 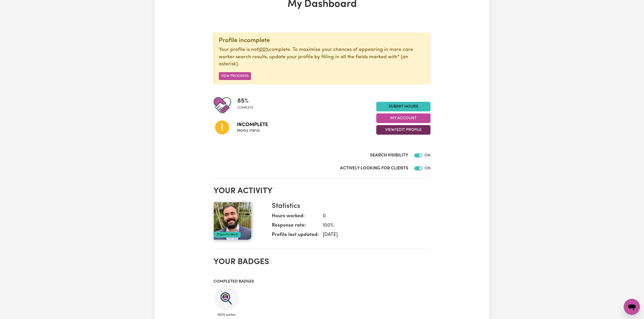 I want to click on img: Your profile picture, so click(x=233, y=221).